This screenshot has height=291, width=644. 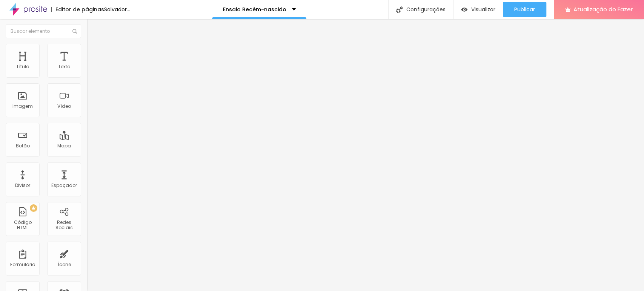 What do you see at coordinates (43, 31) in the screenshot?
I see `input: Buscar elemento` at bounding box center [43, 31].